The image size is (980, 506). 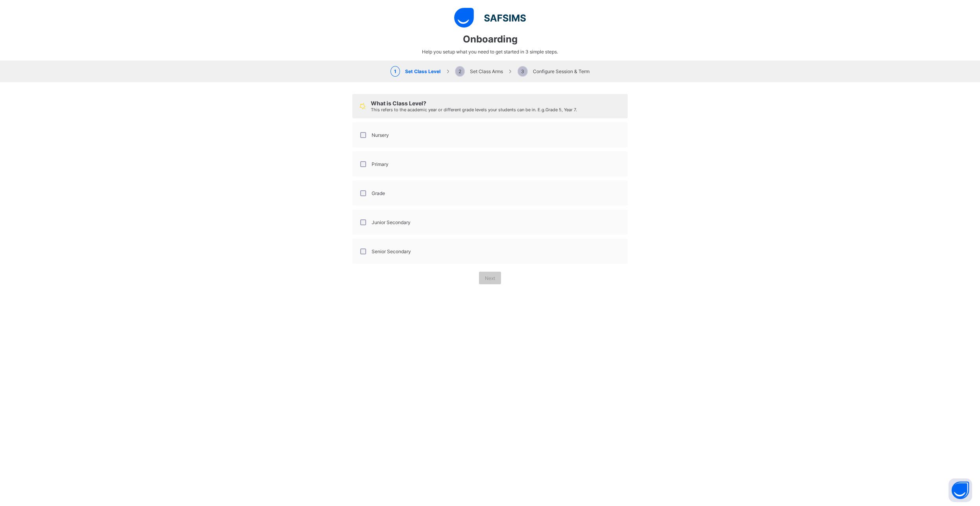 I want to click on span: Set Class Level, so click(x=416, y=71).